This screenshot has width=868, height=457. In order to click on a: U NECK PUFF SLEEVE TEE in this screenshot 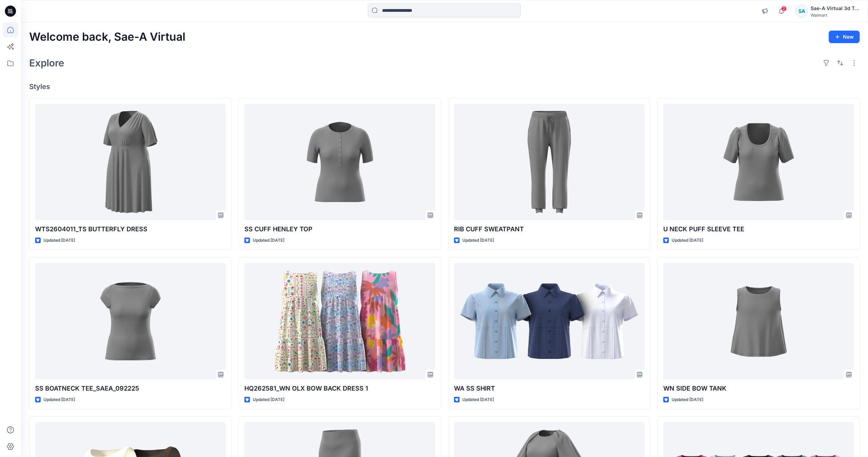, I will do `click(758, 162)`.